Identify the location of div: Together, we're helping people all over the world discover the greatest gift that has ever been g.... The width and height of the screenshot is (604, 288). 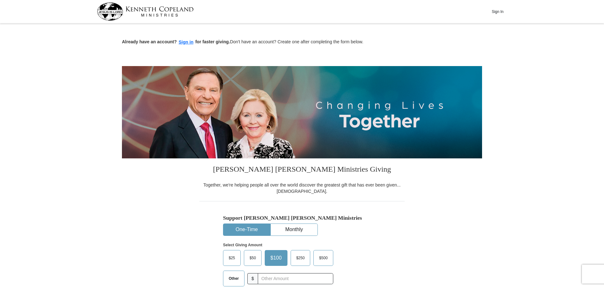
(302, 188).